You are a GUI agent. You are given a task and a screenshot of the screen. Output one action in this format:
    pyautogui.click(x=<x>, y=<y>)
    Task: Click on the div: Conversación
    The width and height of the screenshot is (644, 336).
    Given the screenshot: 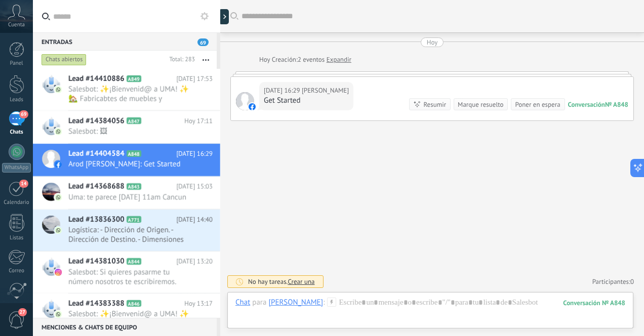 What is the action you would take?
    pyautogui.click(x=586, y=104)
    